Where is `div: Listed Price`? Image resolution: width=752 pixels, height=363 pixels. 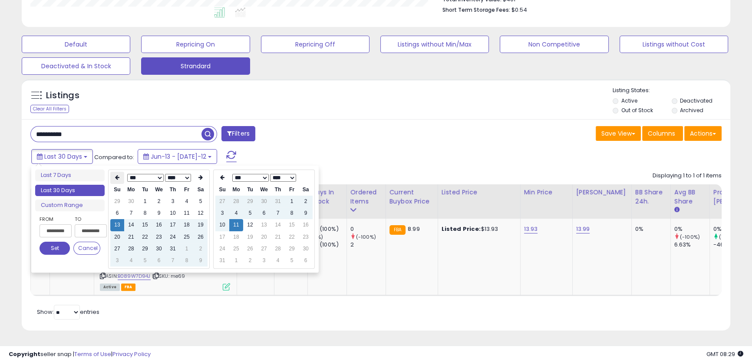
div: Listed Price is located at coordinates (479, 192).